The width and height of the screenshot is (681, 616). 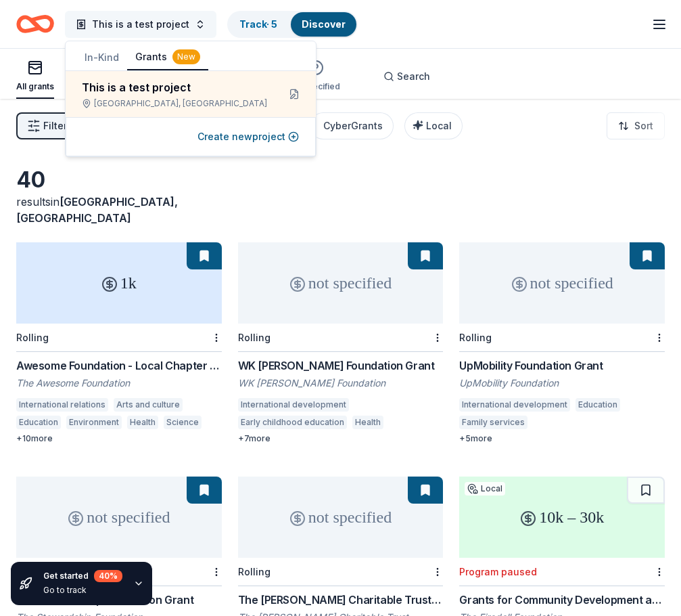 I want to click on button: Search, so click(x=407, y=76).